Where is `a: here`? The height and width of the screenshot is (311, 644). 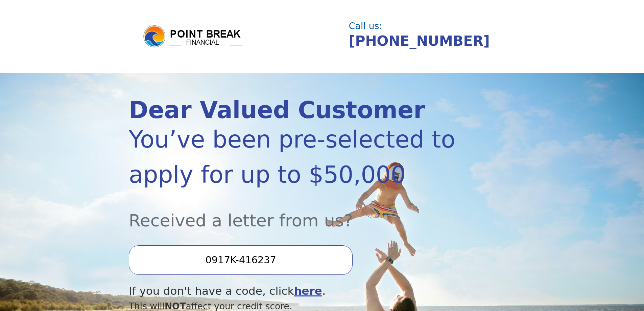
a: here is located at coordinates (308, 291).